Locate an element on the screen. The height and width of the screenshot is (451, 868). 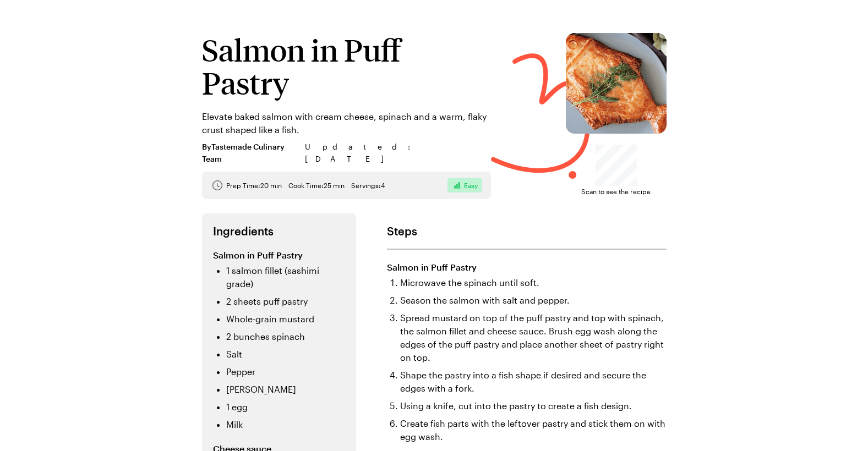
span: Prep Time: 20 min is located at coordinates (254, 185).